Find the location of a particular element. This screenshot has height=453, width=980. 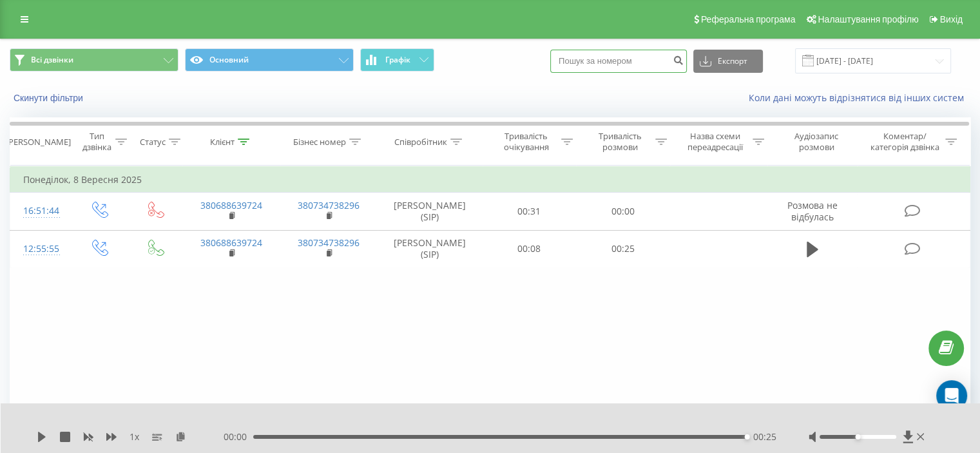

button: Графік is located at coordinates (397, 60).